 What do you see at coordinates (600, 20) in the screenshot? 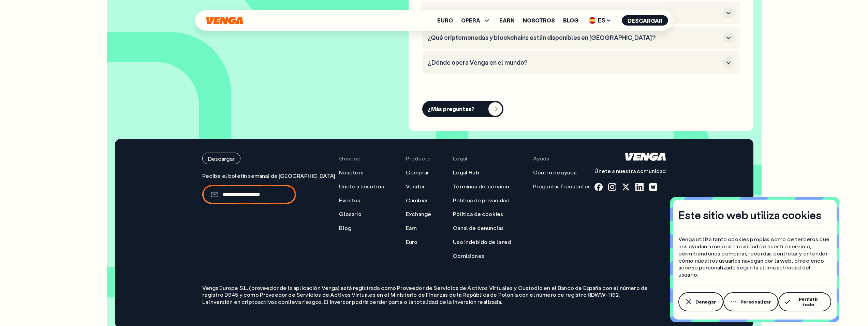
I see `span: ES` at bounding box center [600, 20].